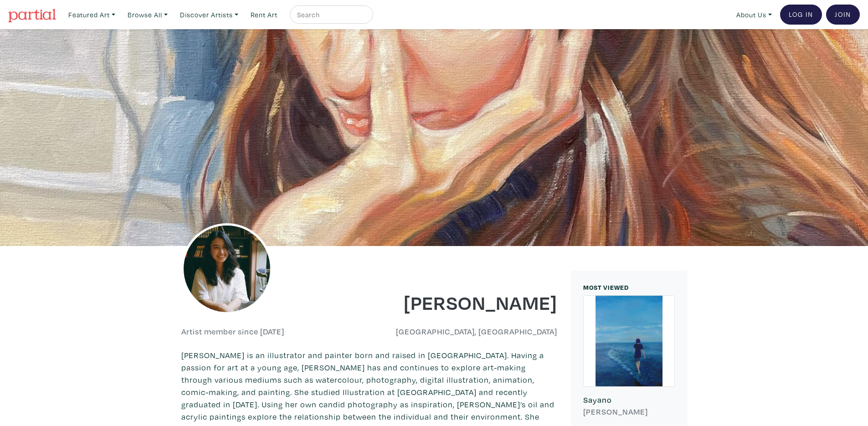  I want to click on a: Discover Artists, so click(209, 14).